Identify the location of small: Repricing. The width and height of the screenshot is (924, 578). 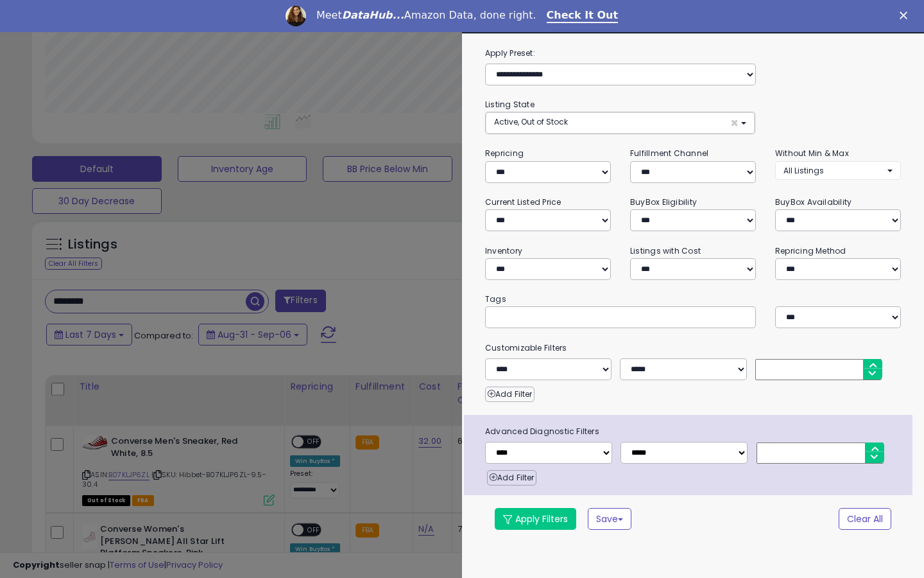
(505, 153).